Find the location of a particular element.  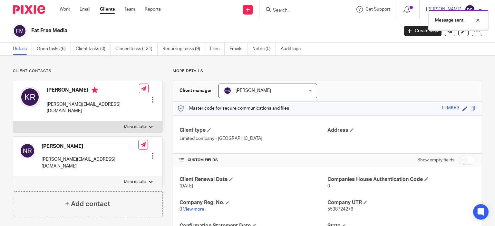

h4: Client Renewal Date is located at coordinates (253, 180).